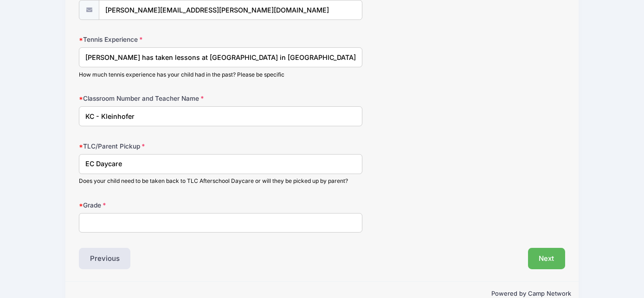 The image size is (644, 298). What do you see at coordinates (220, 181) in the screenshot?
I see `div: Does your child need to be taken back to TLC Afterschool Daycare or will they be picked up by par...` at bounding box center [220, 181].